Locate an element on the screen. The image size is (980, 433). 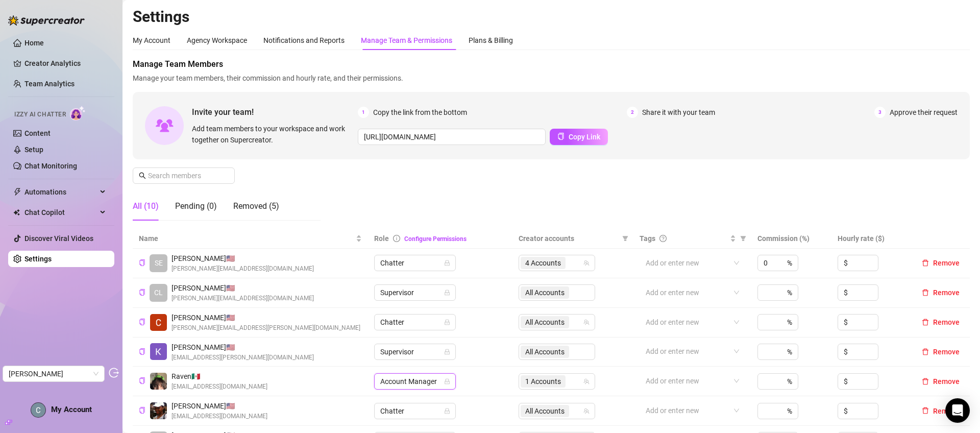
th: Name is located at coordinates (250, 239).